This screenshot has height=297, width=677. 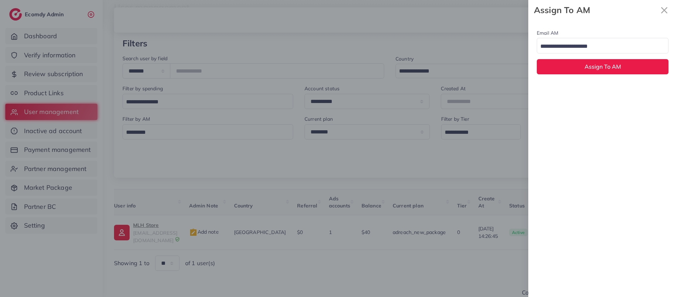 I want to click on strong: Assign To AM, so click(x=596, y=10).